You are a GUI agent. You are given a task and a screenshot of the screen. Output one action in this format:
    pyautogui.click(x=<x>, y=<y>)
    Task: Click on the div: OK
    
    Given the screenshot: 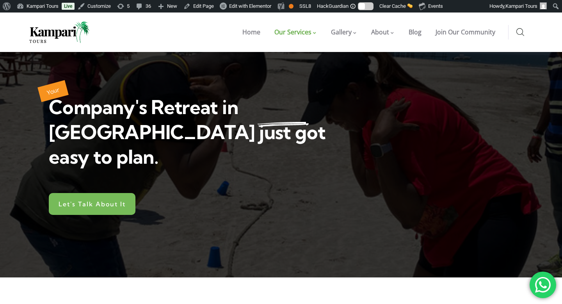 What is the action you would take?
    pyautogui.click(x=291, y=6)
    